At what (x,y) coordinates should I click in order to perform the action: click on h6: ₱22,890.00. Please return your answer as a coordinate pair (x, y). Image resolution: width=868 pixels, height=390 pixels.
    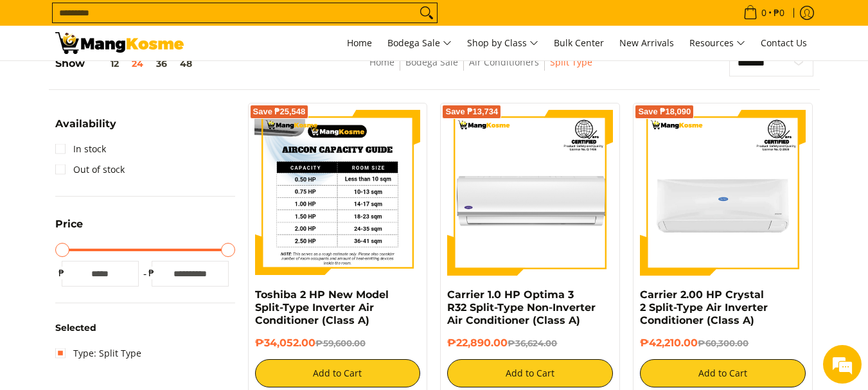
    Looking at the image, I should click on (530, 343).